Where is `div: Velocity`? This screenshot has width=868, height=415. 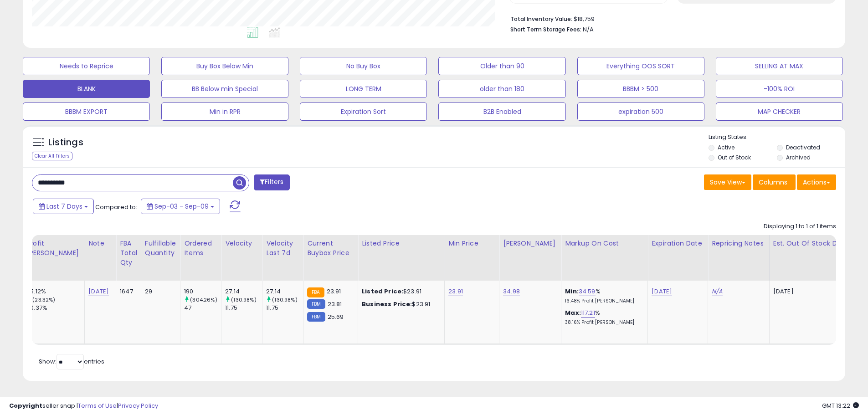
div: Velocity is located at coordinates (241, 243).